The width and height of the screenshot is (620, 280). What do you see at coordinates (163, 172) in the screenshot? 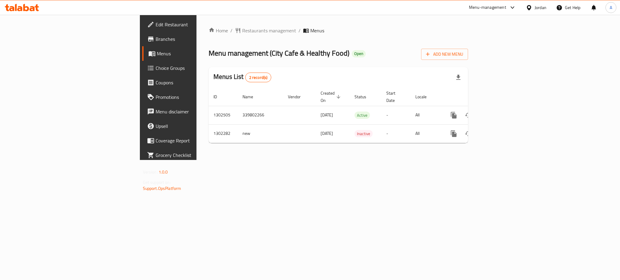
I see `span: 1.0.0` at bounding box center [163, 172].